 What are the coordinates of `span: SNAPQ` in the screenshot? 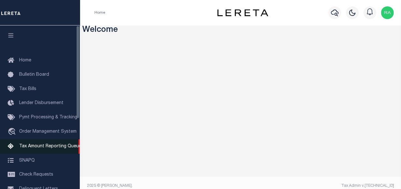 It's located at (27, 161).